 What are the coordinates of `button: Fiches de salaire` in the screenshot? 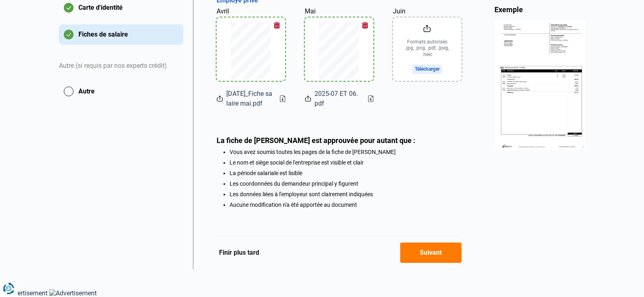 It's located at (121, 35).